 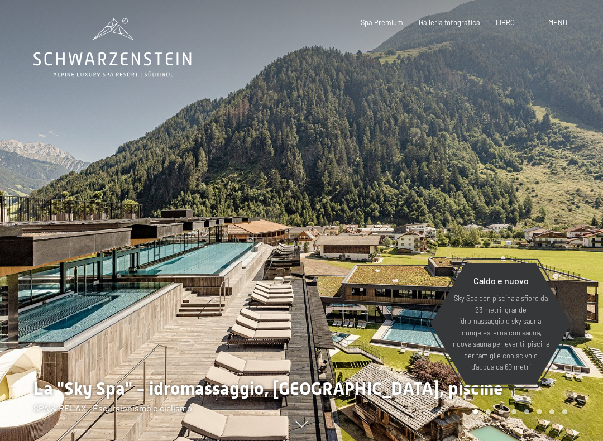 I want to click on font: Galleria fotografica, so click(x=449, y=22).